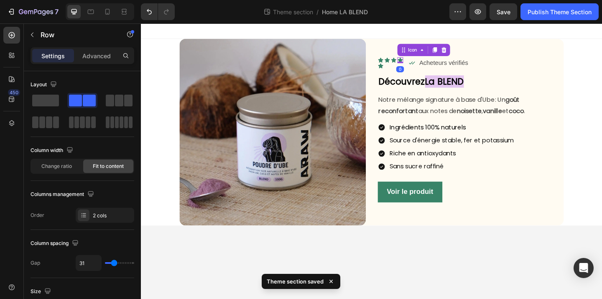 This screenshot has height=299, width=602. I want to click on span: Source d'énergie stable, fer et potassium, so click(338, 127).